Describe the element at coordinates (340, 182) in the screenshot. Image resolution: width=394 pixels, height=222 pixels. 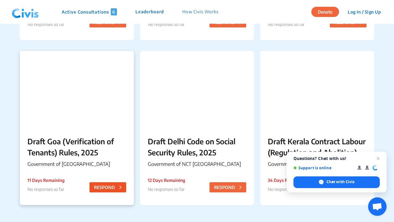
I see `span: Chat with Civis` at that location.